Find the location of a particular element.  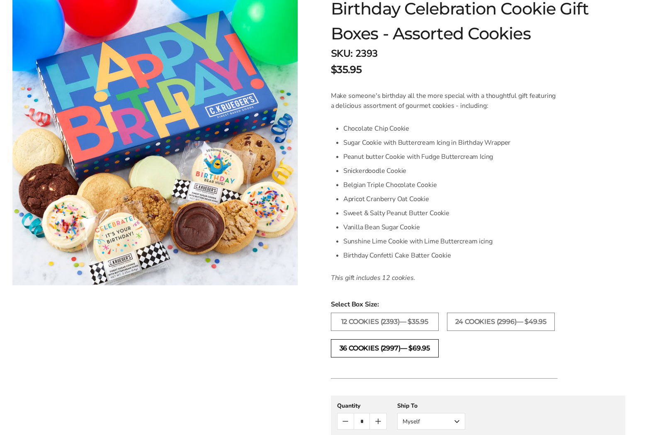

strong: SKU: is located at coordinates (342, 53).